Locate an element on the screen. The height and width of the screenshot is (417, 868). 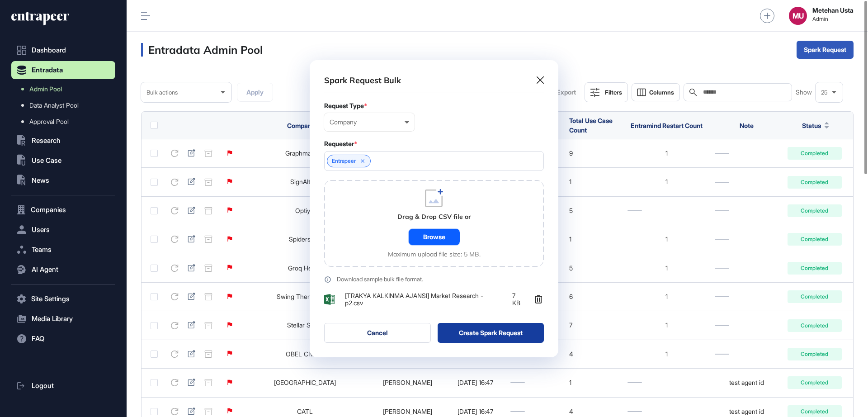
div: Drag & Drop CSV file or is located at coordinates (434, 217).